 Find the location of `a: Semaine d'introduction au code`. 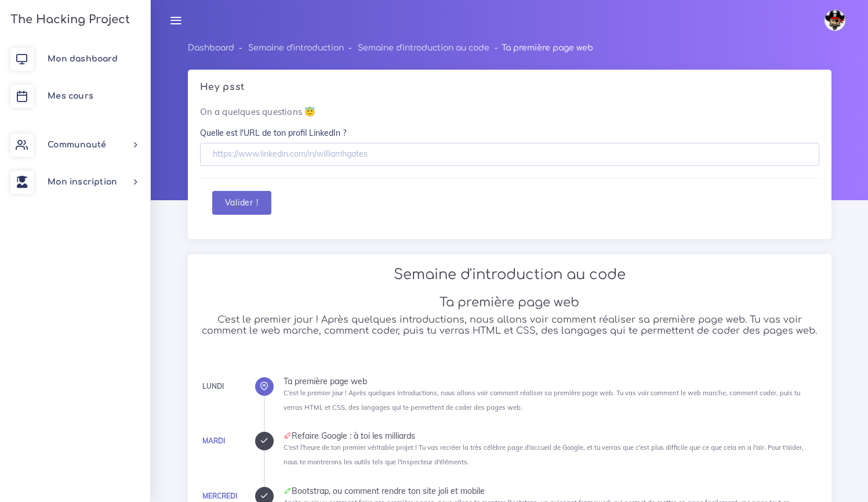

a: Semaine d'introduction au code is located at coordinates (423, 48).